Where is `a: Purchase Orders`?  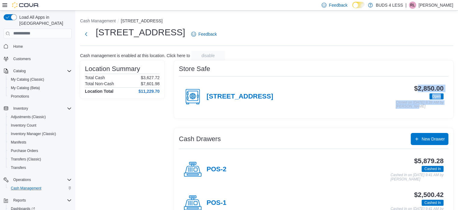
a: Purchase Orders is located at coordinates (24, 150).